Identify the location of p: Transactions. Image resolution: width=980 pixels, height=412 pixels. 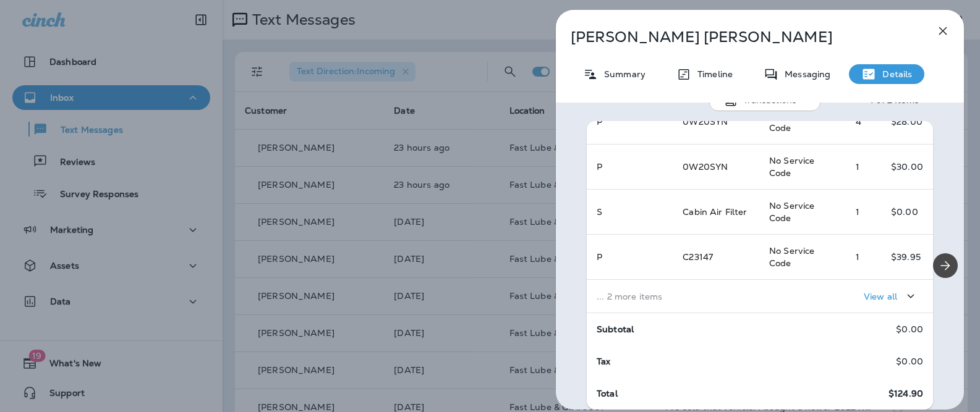
(770, 100).